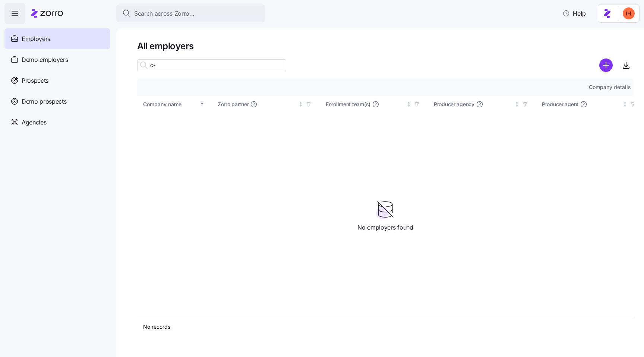 This screenshot has height=357, width=644. Describe the element at coordinates (58, 80) in the screenshot. I see `a: Prospects` at that location.